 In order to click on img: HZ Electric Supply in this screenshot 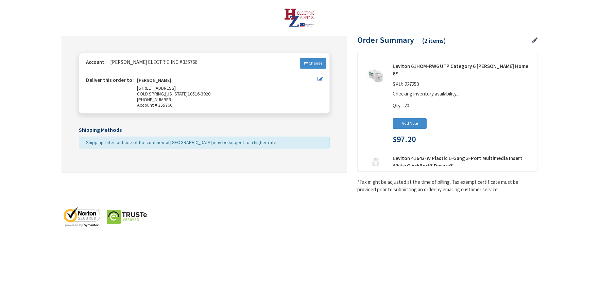, I will do `click(299, 18)`.